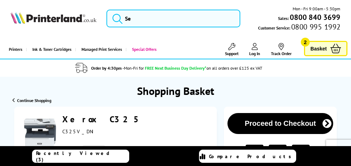 The image size is (351, 166). Describe the element at coordinates (175, 68) in the screenshot. I see `span: FREE Next Business Day Delivery*` at that location.